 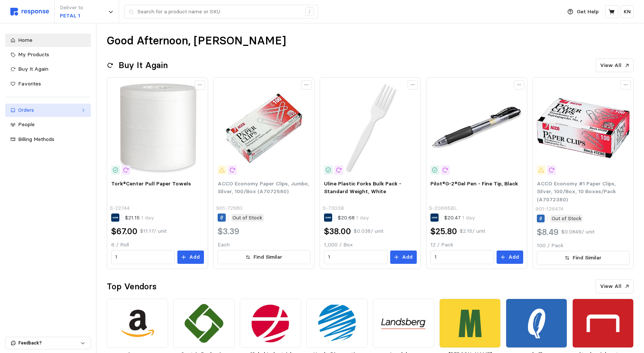 What do you see at coordinates (477, 245) in the screenshot?
I see `p: 12 / Pack` at bounding box center [477, 245].